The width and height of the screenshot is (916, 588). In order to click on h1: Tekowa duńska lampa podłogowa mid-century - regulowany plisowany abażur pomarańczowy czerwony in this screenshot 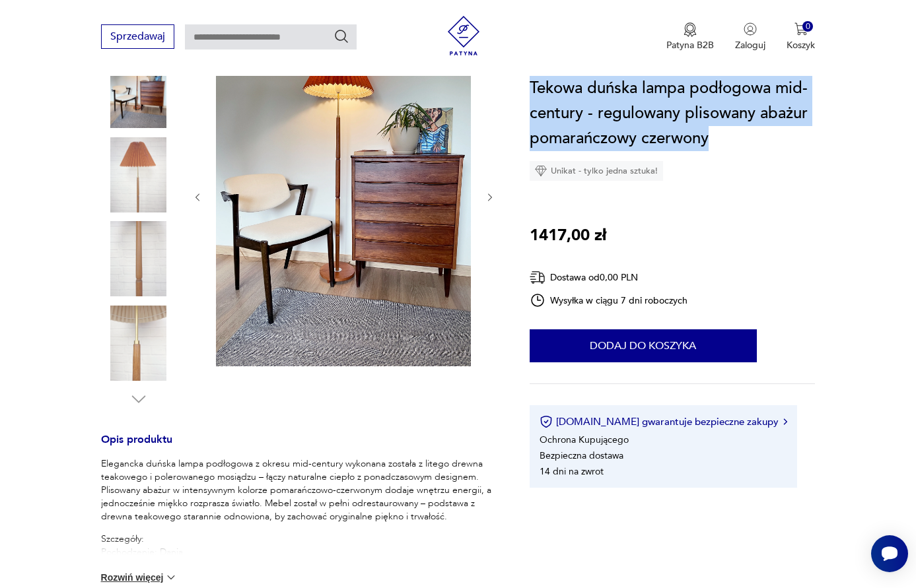, I will do `click(672, 113)`.